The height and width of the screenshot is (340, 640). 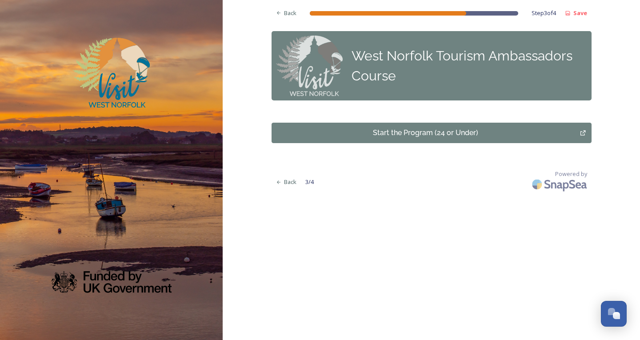 I want to click on span: 3 / 4, so click(x=309, y=182).